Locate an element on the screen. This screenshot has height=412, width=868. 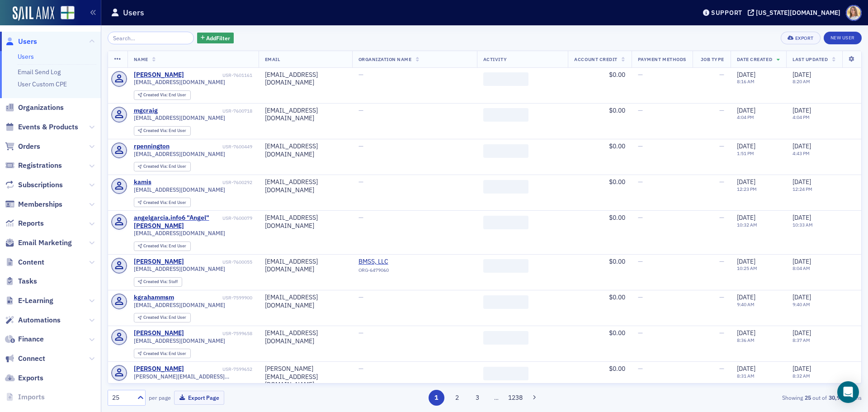
div: kamis is located at coordinates (142, 183).